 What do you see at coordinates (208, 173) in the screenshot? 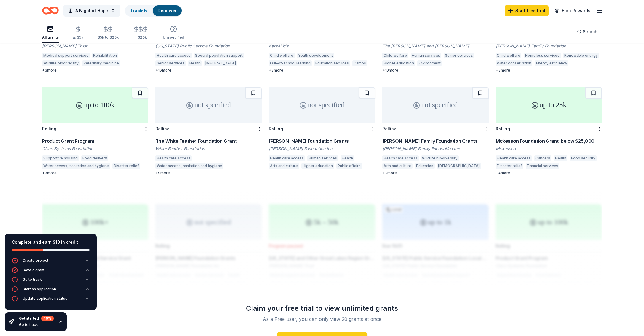
I see `div: + 9 more` at bounding box center [208, 173].